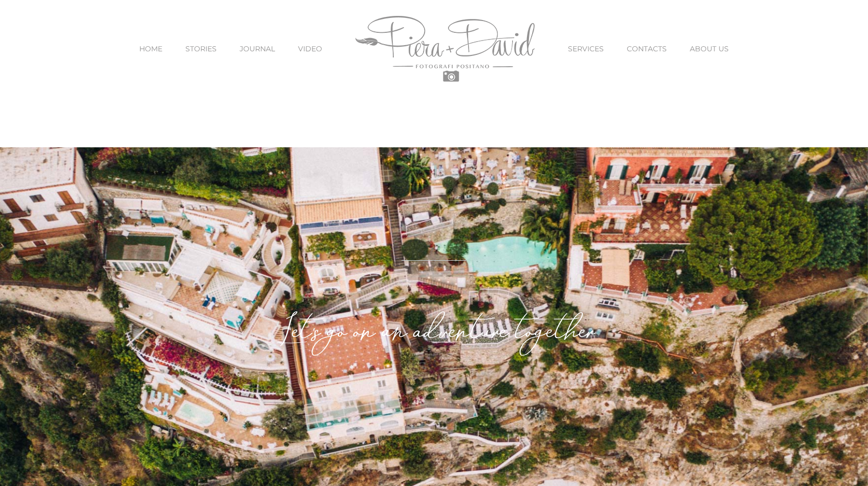 The height and width of the screenshot is (486, 868). What do you see at coordinates (586, 49) in the screenshot?
I see `span: SERVICES` at bounding box center [586, 49].